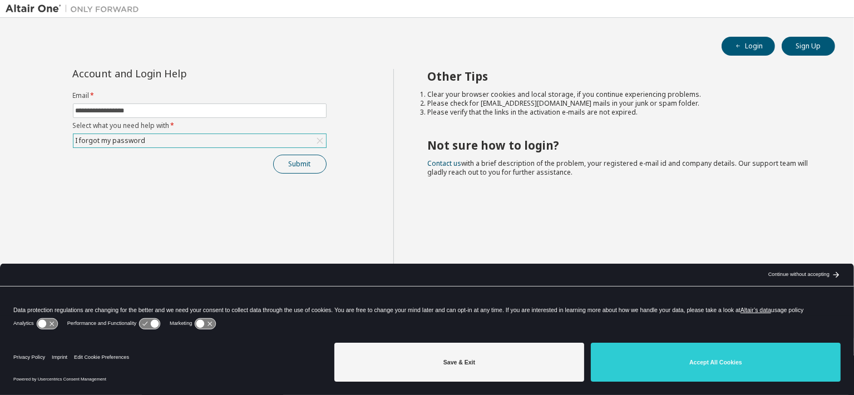 The height and width of the screenshot is (395, 854). Describe the element at coordinates (174, 73) in the screenshot. I see `div: Account and Login Help` at that location.